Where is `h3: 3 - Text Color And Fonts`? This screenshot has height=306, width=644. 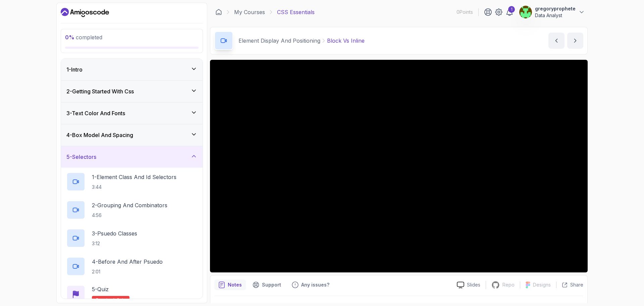
h3: 3 - Text Color And Fonts is located at coordinates (95, 114).